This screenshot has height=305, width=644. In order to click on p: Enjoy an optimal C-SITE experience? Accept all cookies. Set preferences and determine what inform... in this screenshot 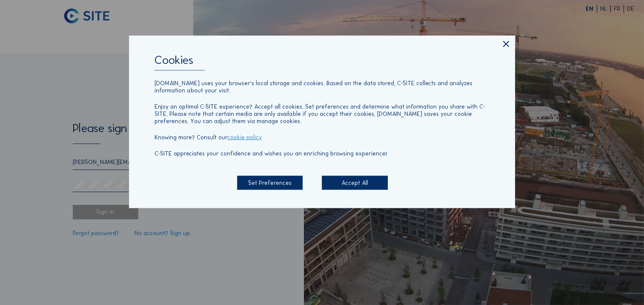, I will do `click(322, 114)`.